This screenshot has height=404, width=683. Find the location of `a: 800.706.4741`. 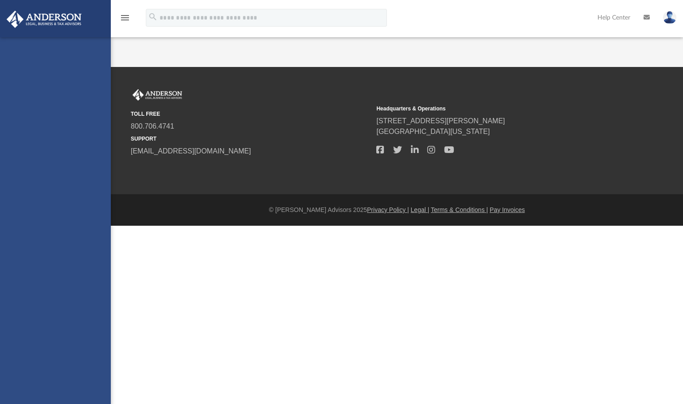

a: 800.706.4741 is located at coordinates (153, 126).